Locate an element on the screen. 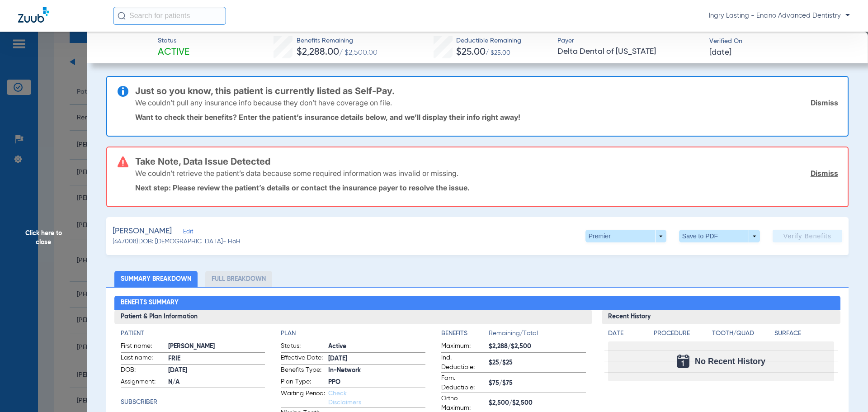 The height and width of the screenshot is (412, 868). h4: Benefits is located at coordinates (465, 333).